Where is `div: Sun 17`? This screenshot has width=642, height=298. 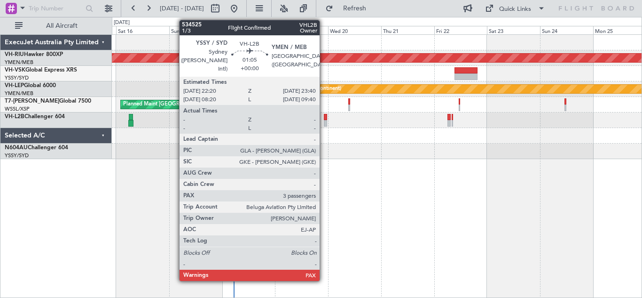 div: Sun 17 is located at coordinates (196, 30).